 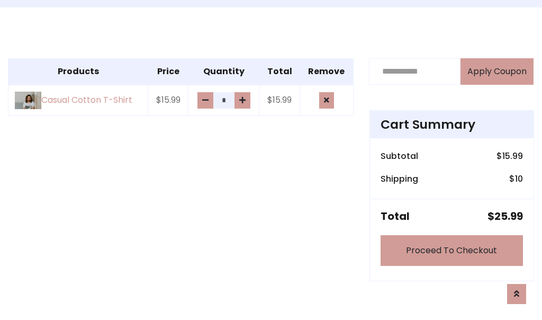 What do you see at coordinates (399, 179) in the screenshot?
I see `h6: Shipping` at bounding box center [399, 179].